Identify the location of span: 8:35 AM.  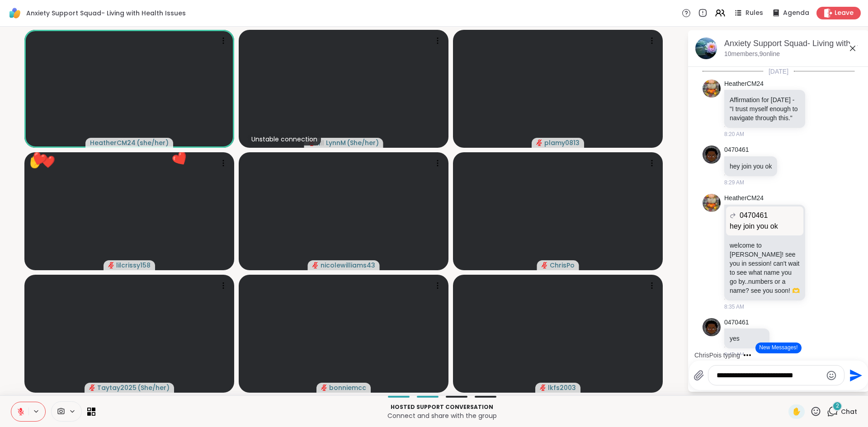
(734, 307).